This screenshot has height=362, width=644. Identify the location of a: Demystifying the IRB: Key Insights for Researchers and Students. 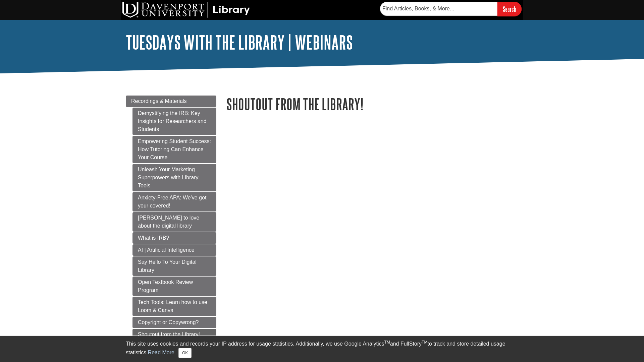
(175, 122).